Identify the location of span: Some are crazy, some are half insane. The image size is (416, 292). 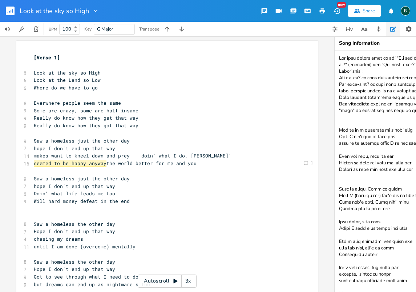
(86, 110).